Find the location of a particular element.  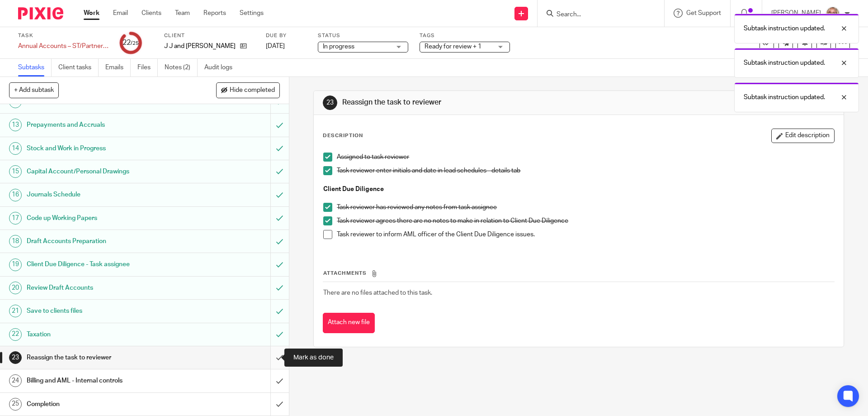

div: 16 is located at coordinates (15, 195).